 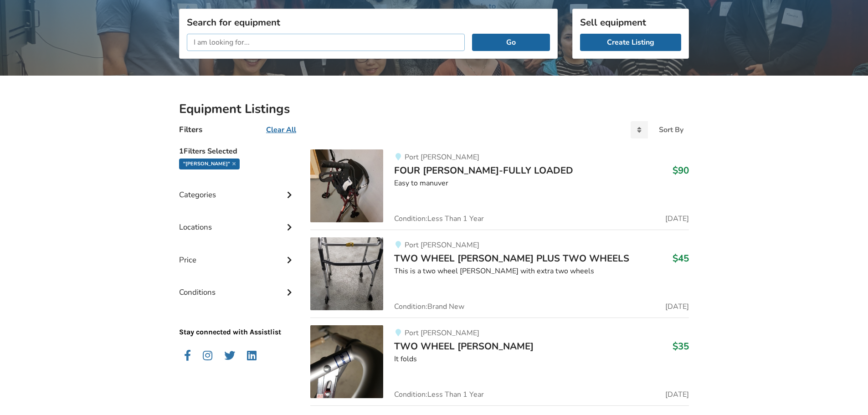 I want to click on img: mobility-two wheel walker, so click(x=347, y=362).